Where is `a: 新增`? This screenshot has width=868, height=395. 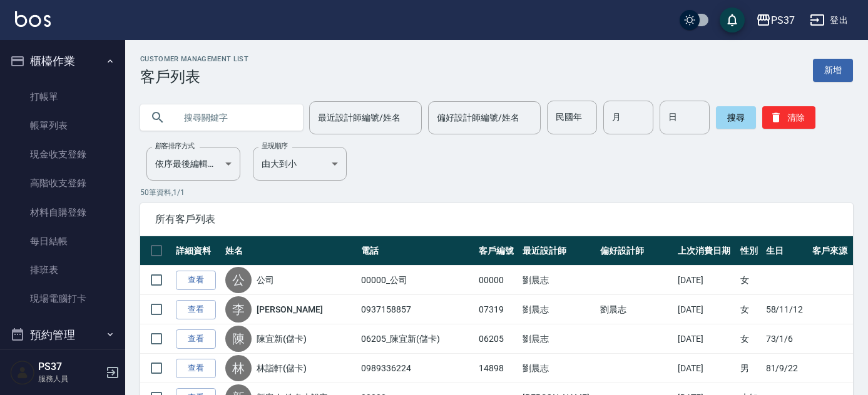 a: 新增 is located at coordinates (833, 70).